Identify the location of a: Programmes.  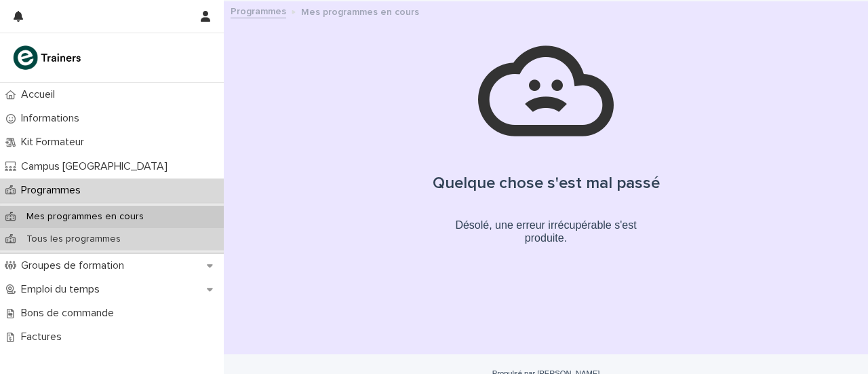
(259, 10).